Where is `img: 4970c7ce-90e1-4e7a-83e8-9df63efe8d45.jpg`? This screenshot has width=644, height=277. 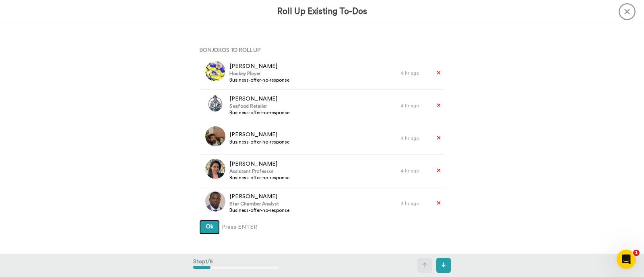
img: 4970c7ce-90e1-4e7a-83e8-9df63efe8d45.jpg is located at coordinates (215, 71).